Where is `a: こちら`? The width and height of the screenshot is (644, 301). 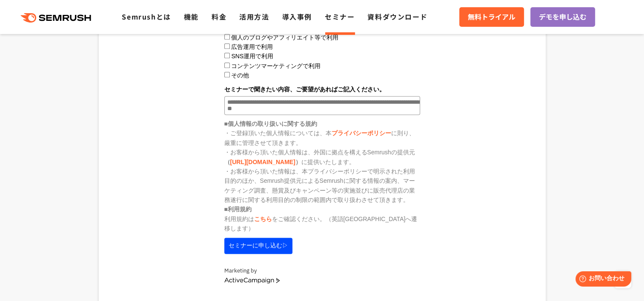 a: こちら is located at coordinates (263, 219).